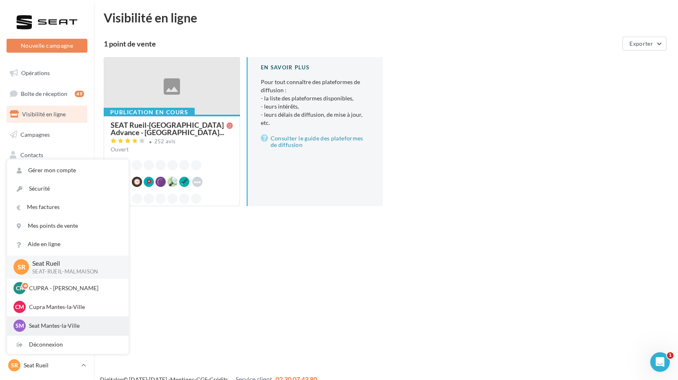 This screenshot has width=678, height=380. Describe the element at coordinates (315, 142) in the screenshot. I see `a: Consulter le guide des plateformes de diffusion` at that location.